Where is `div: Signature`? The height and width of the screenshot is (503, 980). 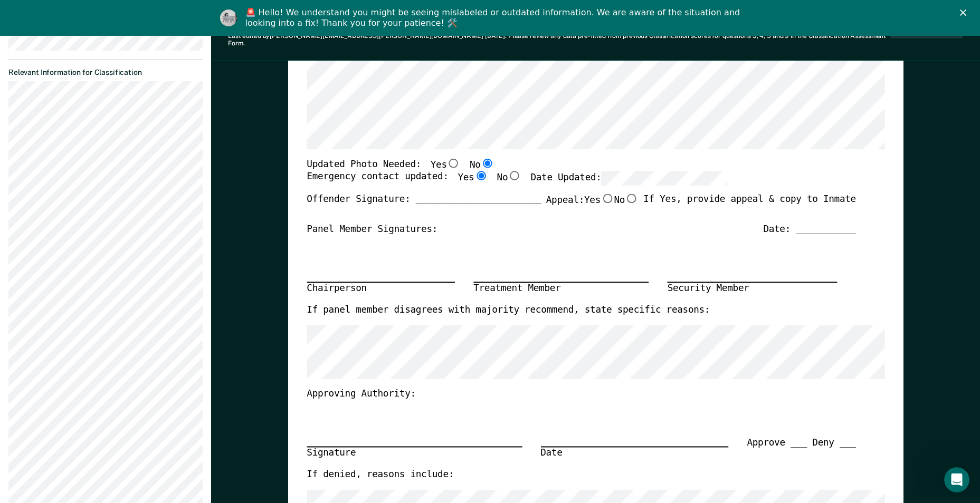 div: Signature is located at coordinates (414, 453).